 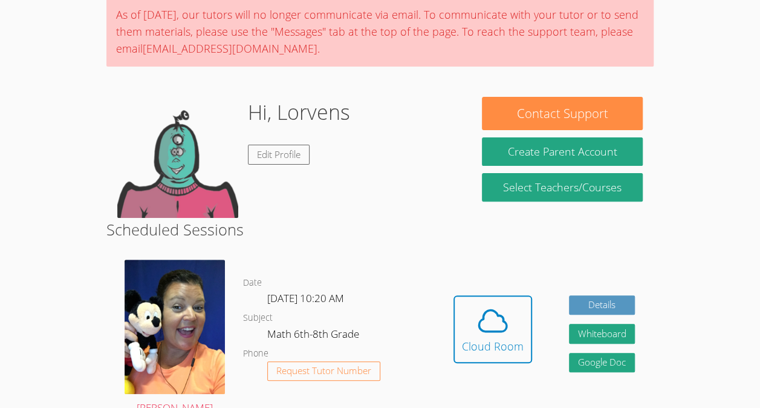 What do you see at coordinates (258, 317) in the screenshot?
I see `dt: Subject` at bounding box center [258, 317].